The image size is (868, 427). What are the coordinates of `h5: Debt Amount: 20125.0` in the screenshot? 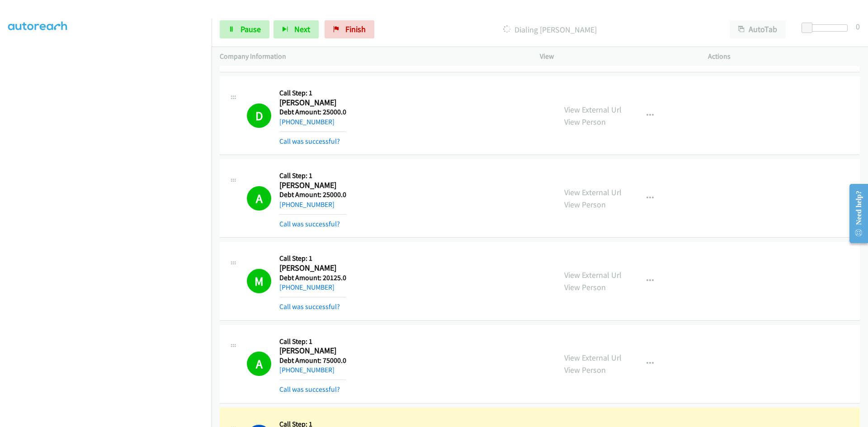 It's located at (313, 278).